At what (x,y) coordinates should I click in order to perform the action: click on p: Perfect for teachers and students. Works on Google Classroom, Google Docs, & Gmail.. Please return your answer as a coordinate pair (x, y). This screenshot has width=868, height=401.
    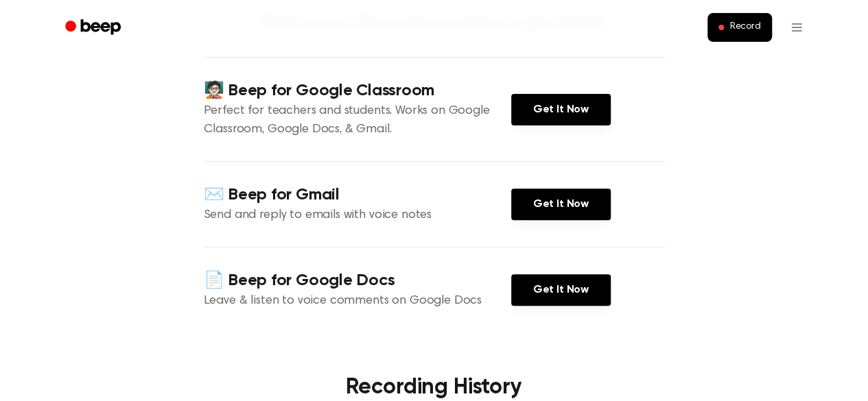
    Looking at the image, I should click on (358, 120).